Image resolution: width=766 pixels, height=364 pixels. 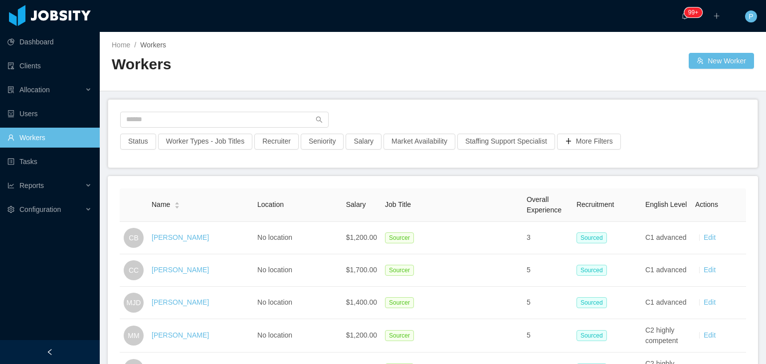 What do you see at coordinates (177, 206) in the screenshot?
I see `i: icon: caret-down` at bounding box center [177, 206].